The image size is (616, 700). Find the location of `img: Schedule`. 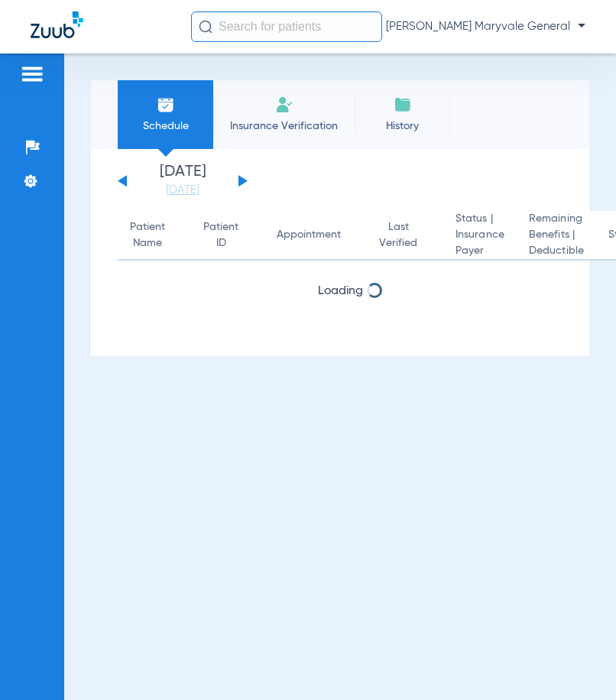

img: Schedule is located at coordinates (166, 105).